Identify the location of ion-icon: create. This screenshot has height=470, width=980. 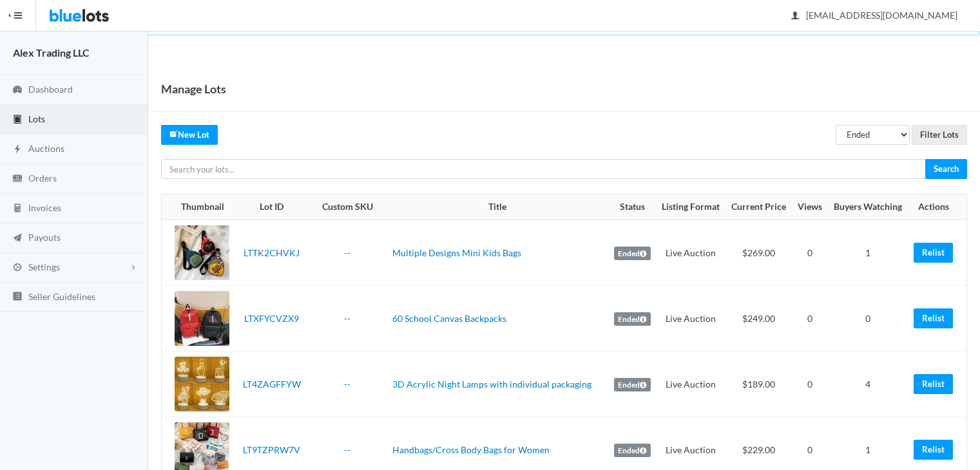
(173, 133).